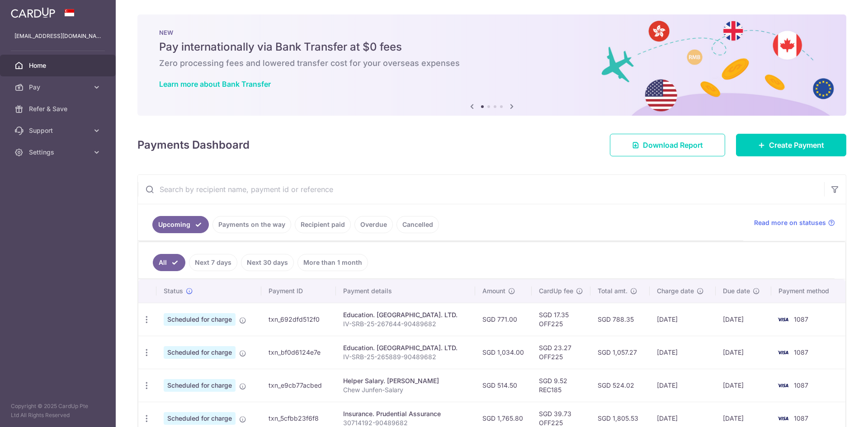  Describe the element at coordinates (169, 263) in the screenshot. I see `a: All` at that location.